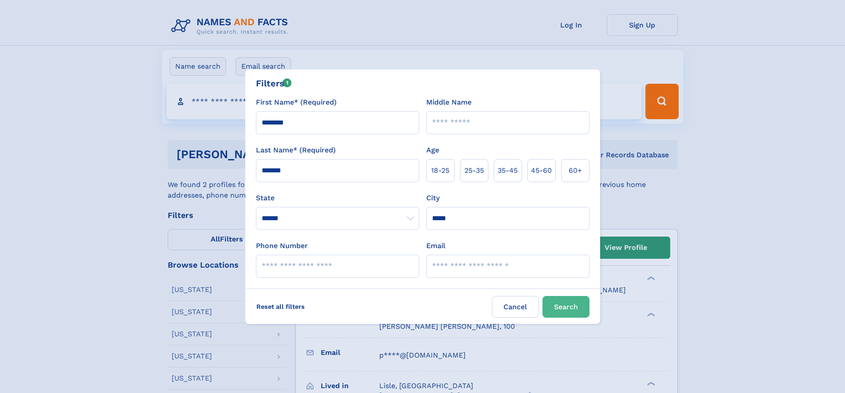  What do you see at coordinates (296, 102) in the screenshot?
I see `label: First Name* (Required)` at bounding box center [296, 102].